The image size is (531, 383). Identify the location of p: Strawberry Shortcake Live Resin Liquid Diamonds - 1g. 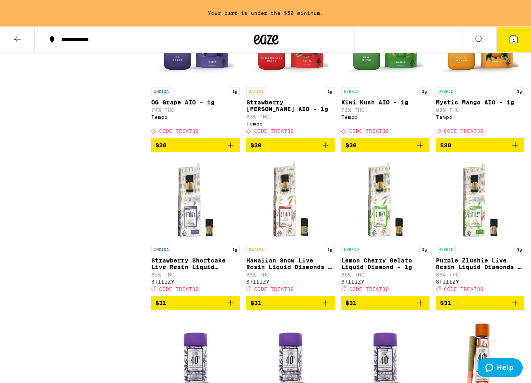
(195, 264).